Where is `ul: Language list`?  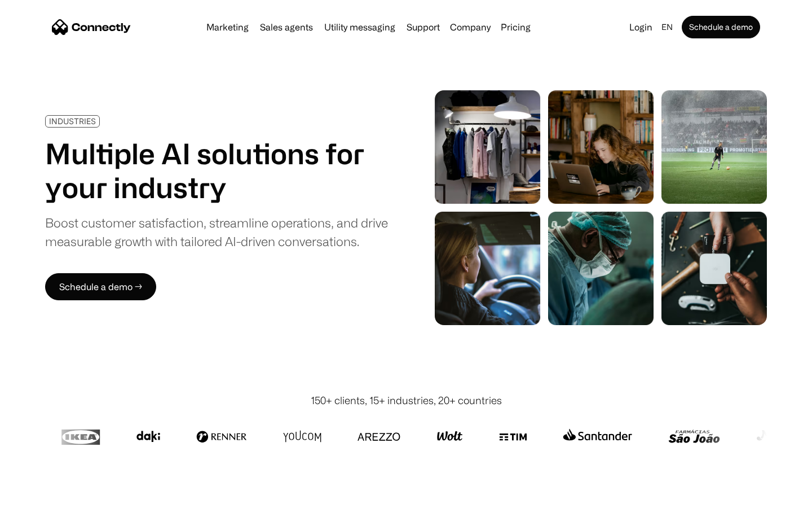
ul: Language list is located at coordinates (45, 496).